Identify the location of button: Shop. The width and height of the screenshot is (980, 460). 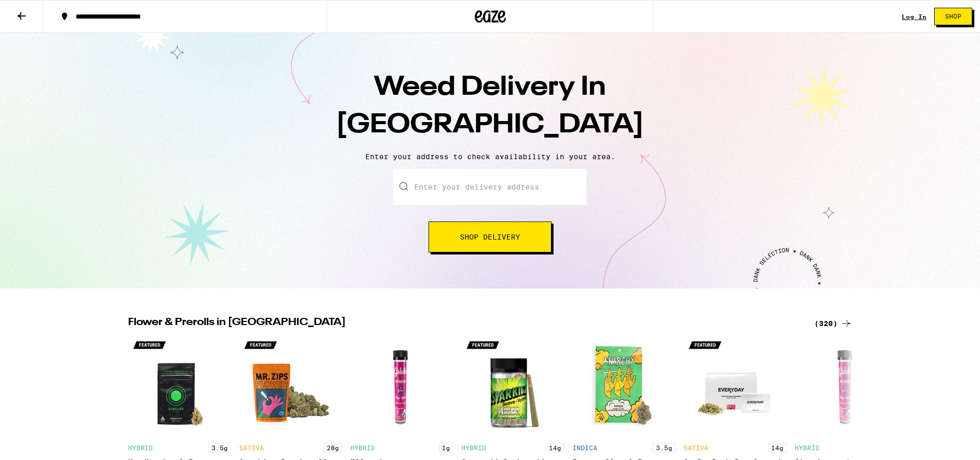
(953, 16).